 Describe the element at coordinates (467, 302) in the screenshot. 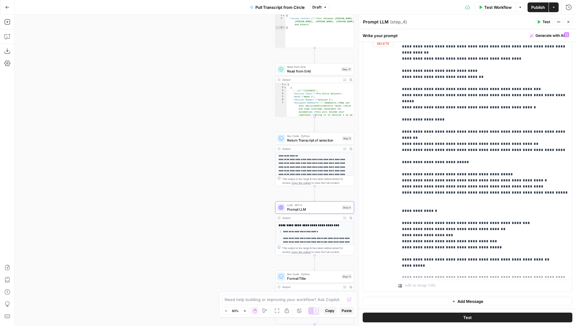

I see `button: Add Message` at that location.